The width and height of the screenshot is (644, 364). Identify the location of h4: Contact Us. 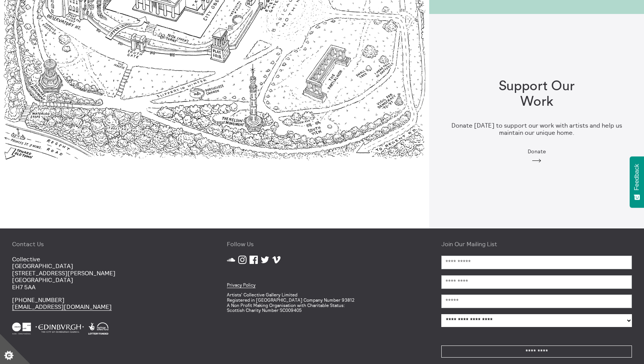
(107, 244).